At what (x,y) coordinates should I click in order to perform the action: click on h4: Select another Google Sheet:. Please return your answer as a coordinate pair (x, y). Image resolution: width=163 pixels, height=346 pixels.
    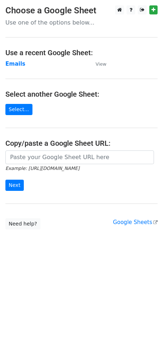
    Looking at the image, I should click on (82, 94).